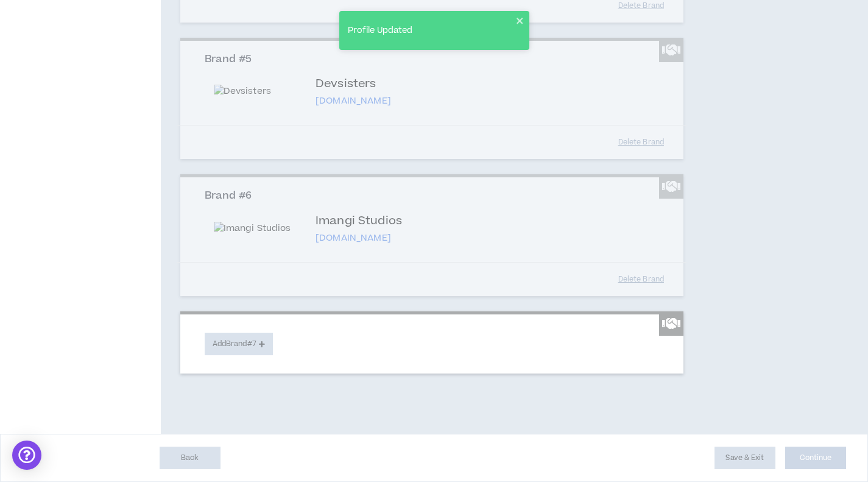  What do you see at coordinates (520, 21) in the screenshot?
I see `button: close` at bounding box center [520, 21].